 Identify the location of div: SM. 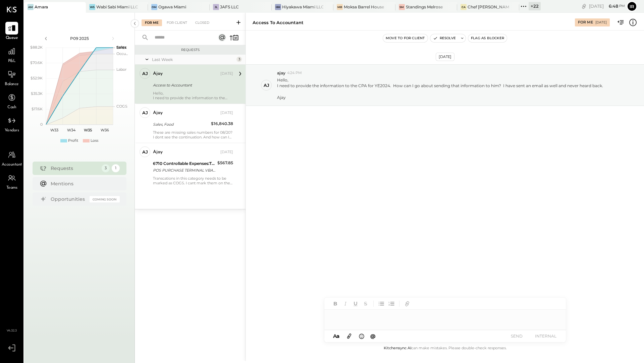
(402, 7).